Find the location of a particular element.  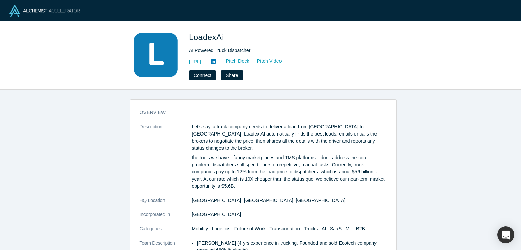

span: LoadexAi is located at coordinates (207, 37).